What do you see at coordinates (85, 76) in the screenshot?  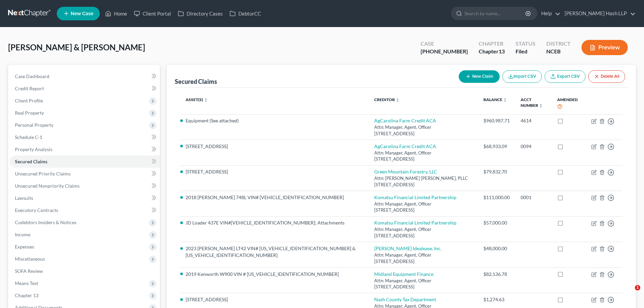 I see `a: Case Dashboard` at bounding box center [85, 76].